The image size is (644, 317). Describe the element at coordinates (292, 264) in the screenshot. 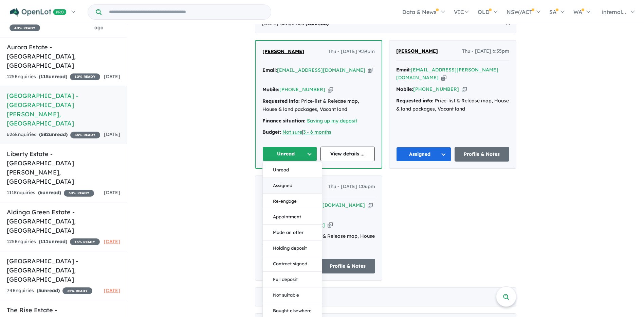

I see `button: Contract signed` at that location.